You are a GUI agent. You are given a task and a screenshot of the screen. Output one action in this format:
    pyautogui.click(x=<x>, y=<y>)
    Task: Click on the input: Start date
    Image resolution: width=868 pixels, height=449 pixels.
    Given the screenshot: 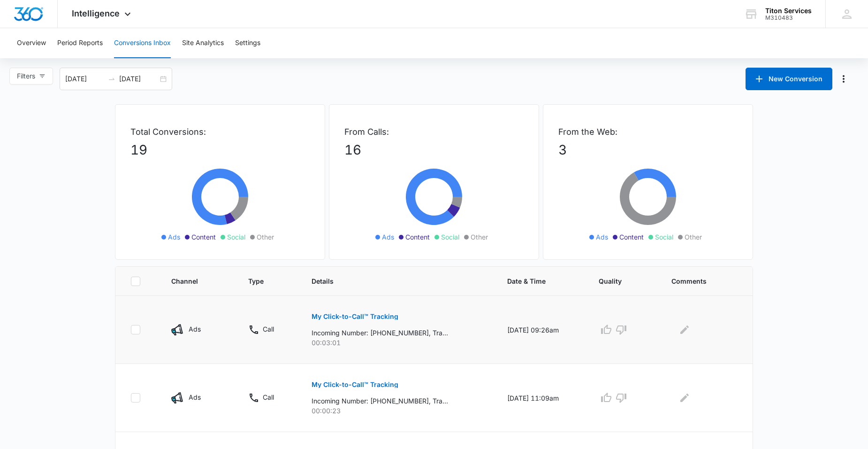 What is the action you would take?
    pyautogui.click(x=85, y=79)
    